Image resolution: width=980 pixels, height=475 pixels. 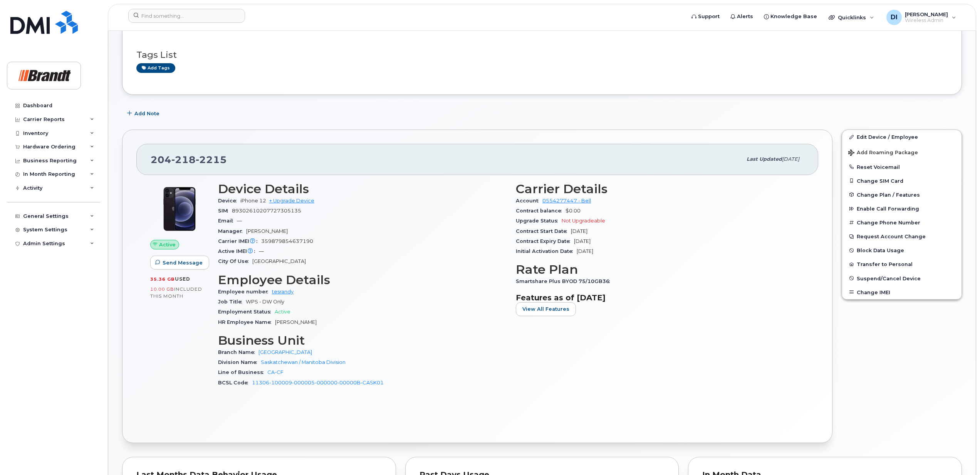 What do you see at coordinates (902, 167) in the screenshot?
I see `button: Reset Voicemail` at bounding box center [902, 167].